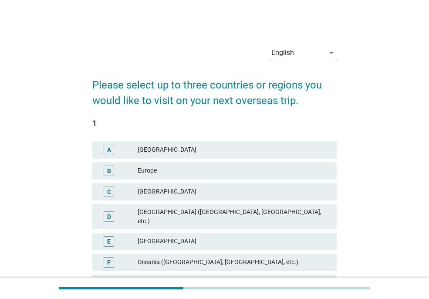 The width and height of the screenshot is (429, 299). Describe the element at coordinates (109, 170) in the screenshot. I see `div: B` at that location.